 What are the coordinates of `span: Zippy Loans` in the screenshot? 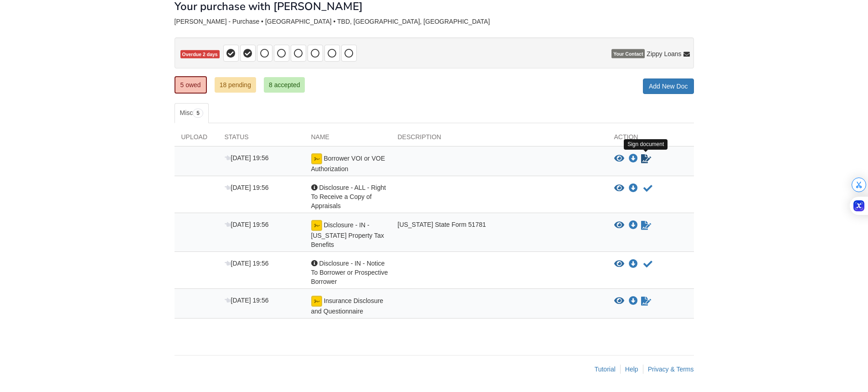 It's located at (664, 54).